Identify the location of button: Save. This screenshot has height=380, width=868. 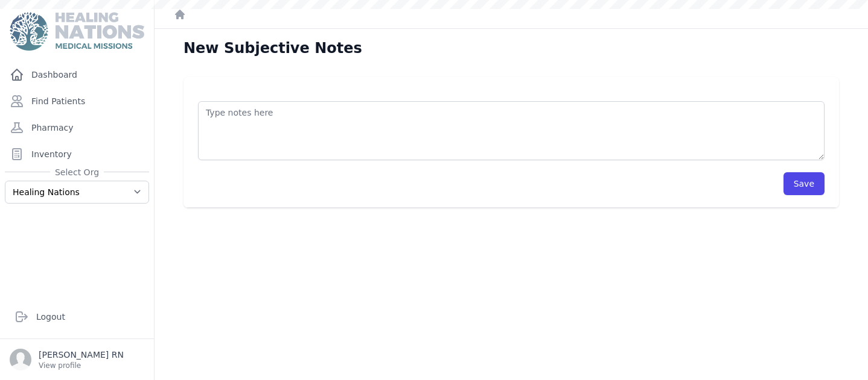
(804, 184).